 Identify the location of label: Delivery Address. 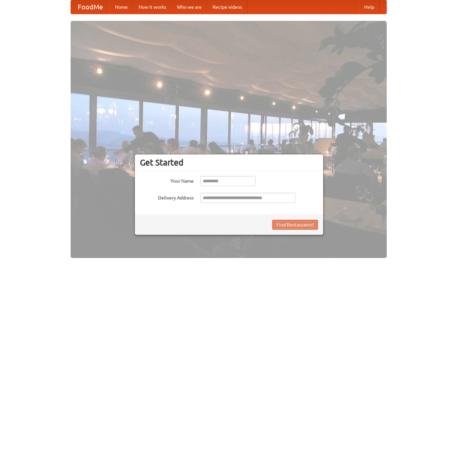
(167, 197).